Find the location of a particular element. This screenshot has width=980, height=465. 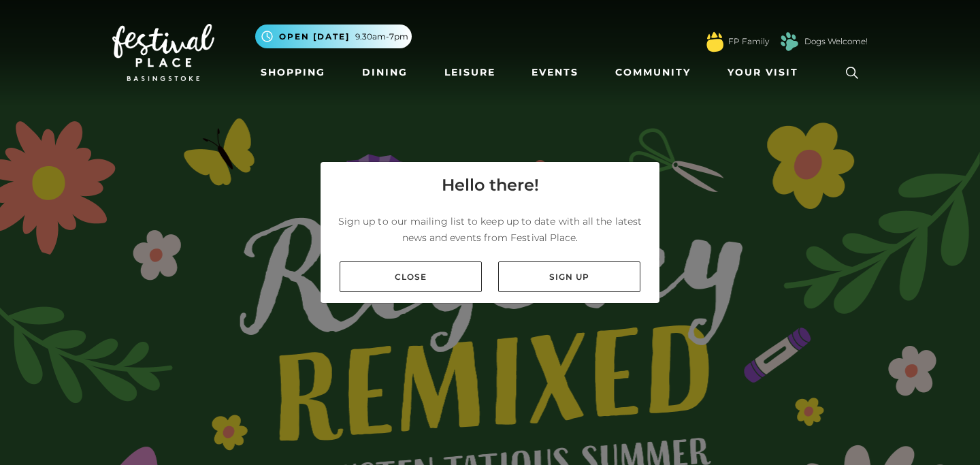

span: 9.30am-7pm is located at coordinates (382, 37).